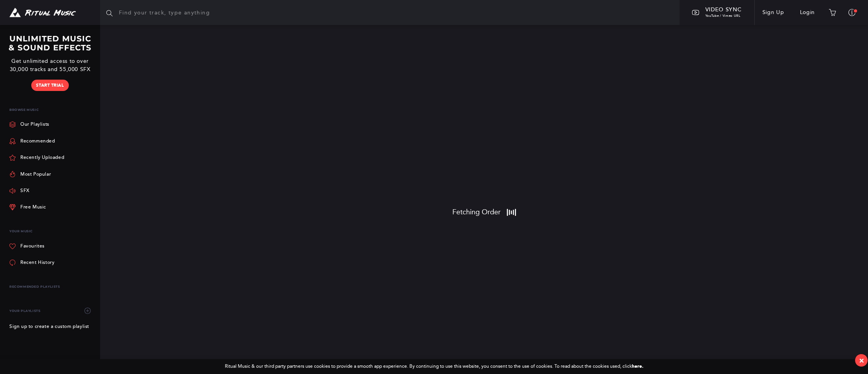  I want to click on a: Recently Uploaded, so click(37, 157).